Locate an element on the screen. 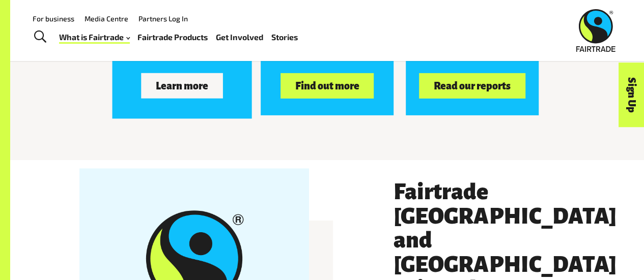 The image size is (644, 280). a: Partners Log In is located at coordinates (163, 19).